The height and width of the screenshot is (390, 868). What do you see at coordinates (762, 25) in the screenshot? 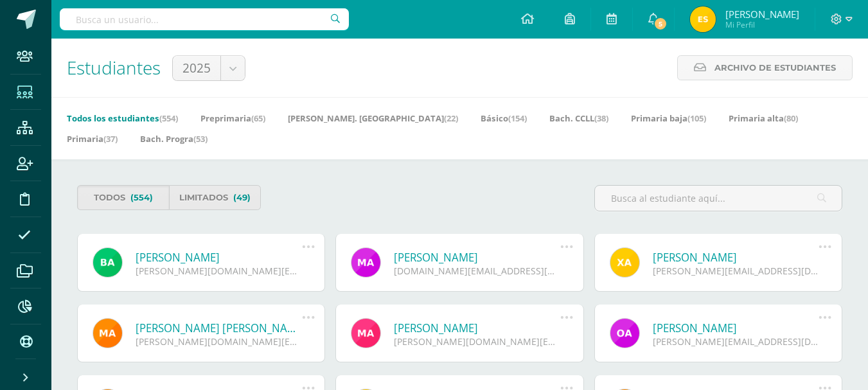
I see `span: Mi Perfil` at bounding box center [762, 25].